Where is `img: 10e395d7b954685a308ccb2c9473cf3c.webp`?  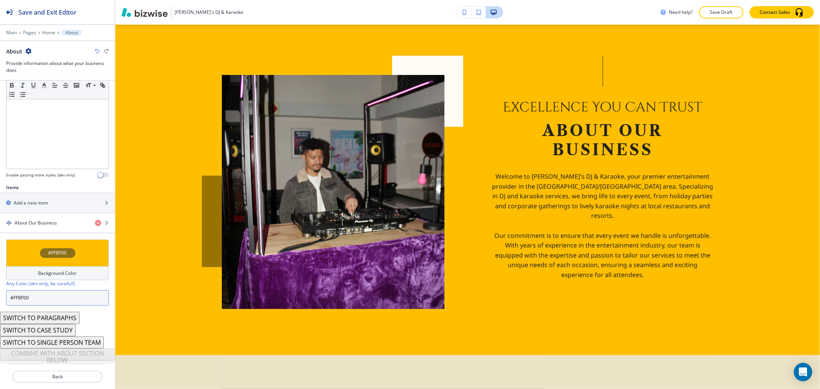
img: 10e395d7b954685a308ccb2c9473cf3c.webp is located at coordinates (333, 192).